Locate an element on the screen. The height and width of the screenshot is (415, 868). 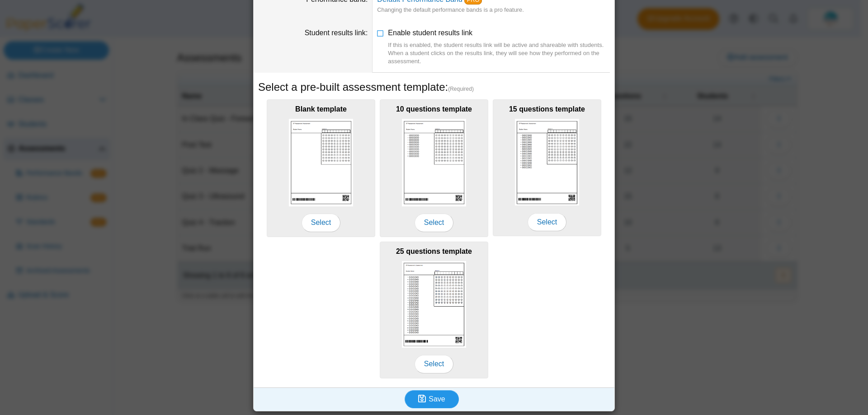
b: 25 questions template is located at coordinates (434, 251).